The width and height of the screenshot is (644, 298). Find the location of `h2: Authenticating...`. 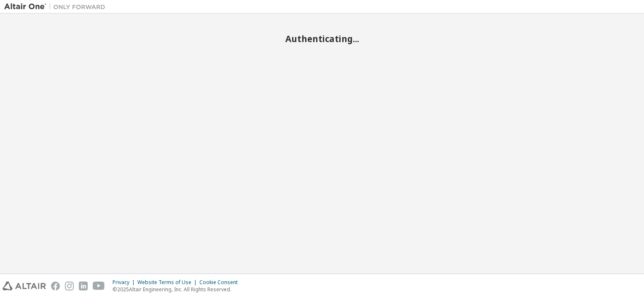

h2: Authenticating... is located at coordinates (322, 39).